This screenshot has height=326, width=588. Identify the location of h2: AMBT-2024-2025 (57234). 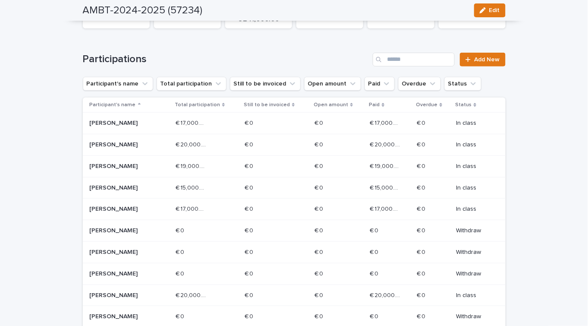
(143, 10).